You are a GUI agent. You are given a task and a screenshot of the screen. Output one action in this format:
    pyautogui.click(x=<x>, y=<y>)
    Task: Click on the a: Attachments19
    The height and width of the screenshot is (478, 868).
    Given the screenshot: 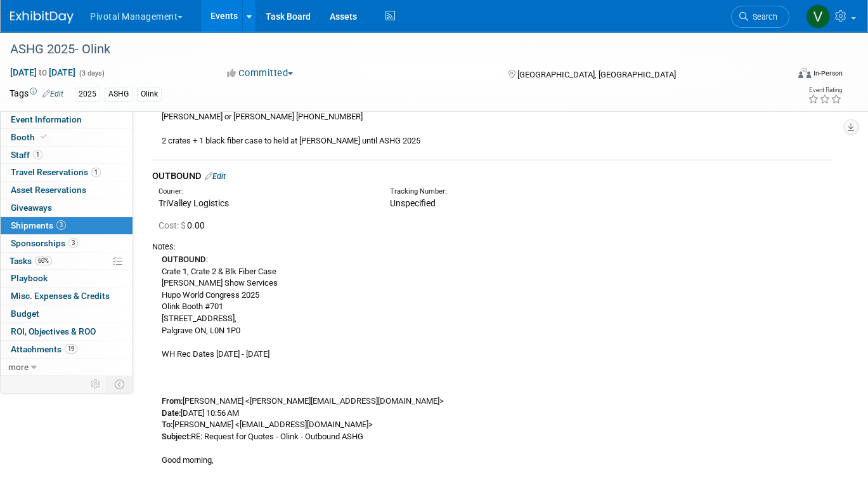 What is the action you would take?
    pyautogui.click(x=66, y=349)
    